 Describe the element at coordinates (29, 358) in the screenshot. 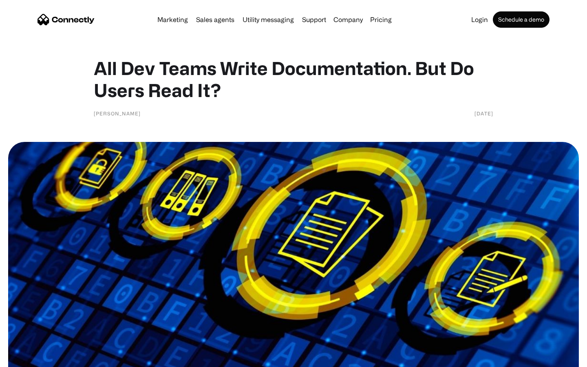

I see `aside: Language selected: English` at that location.